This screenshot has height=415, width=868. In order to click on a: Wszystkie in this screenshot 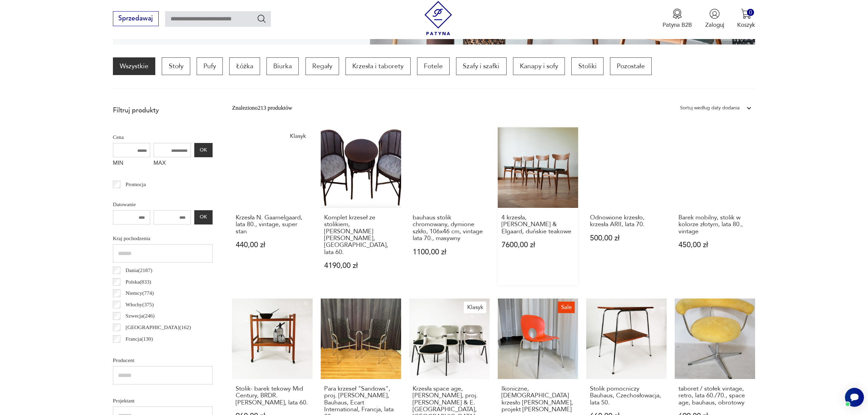, I will do `click(134, 66)`.